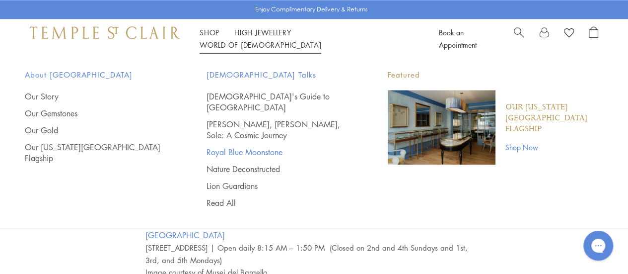 This screenshot has height=274, width=628. Describe the element at coordinates (594, 39) in the screenshot. I see `a: Open Shopping Bag` at that location.